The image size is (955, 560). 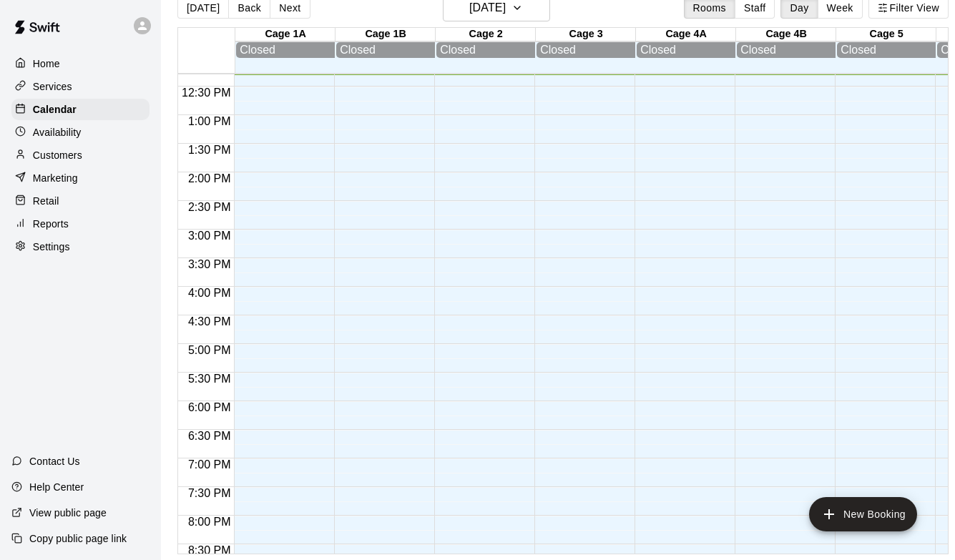 I want to click on span: 12:30 PM, so click(x=206, y=93).